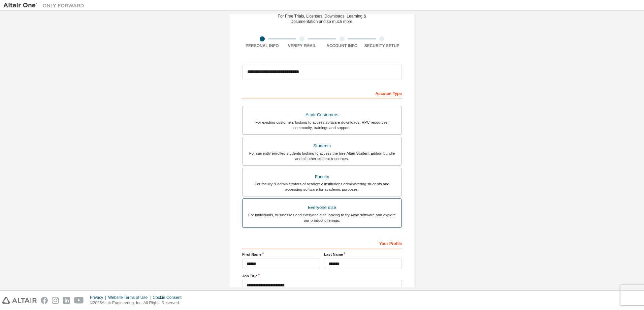 Image resolution: width=644 pixels, height=310 pixels. What do you see at coordinates (322, 243) in the screenshot?
I see `div: Your Profile` at bounding box center [322, 243].